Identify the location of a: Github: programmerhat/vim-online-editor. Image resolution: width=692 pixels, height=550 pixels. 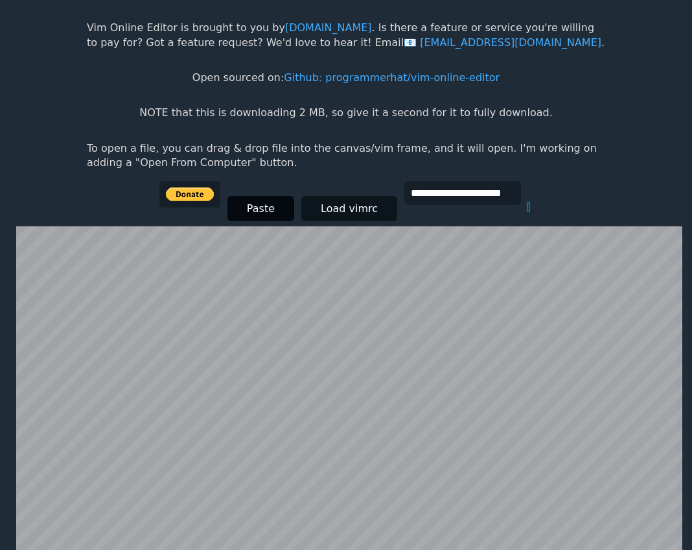
(391, 77).